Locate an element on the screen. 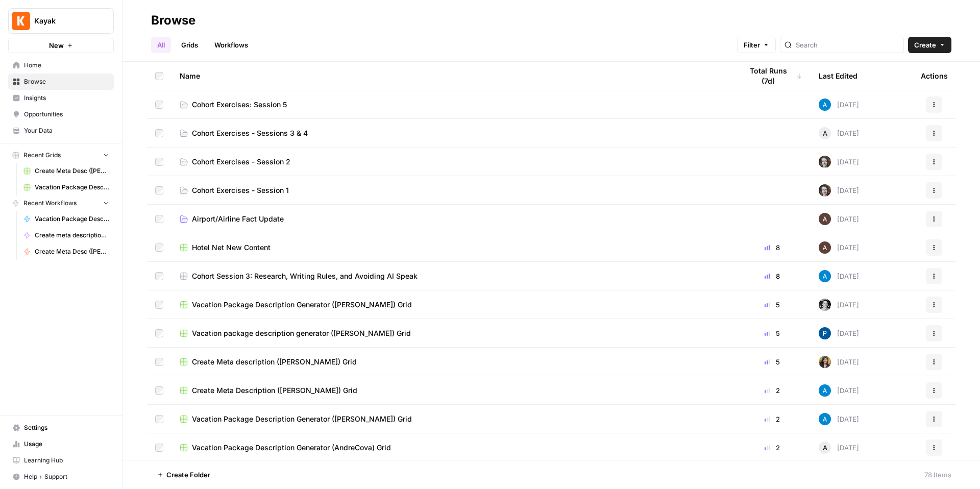 The image size is (980, 489). span: A is located at coordinates (825, 133).